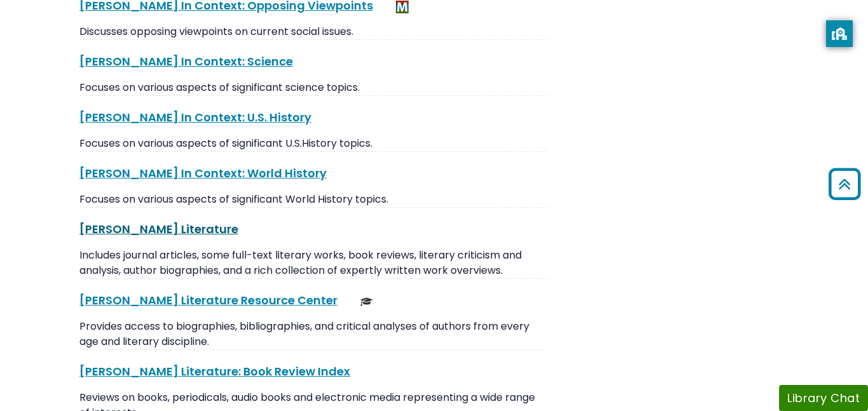 The width and height of the screenshot is (868, 411). What do you see at coordinates (314, 143) in the screenshot?
I see `p: Focuses on various aspects of significant U.S.History topics.` at bounding box center [314, 143].